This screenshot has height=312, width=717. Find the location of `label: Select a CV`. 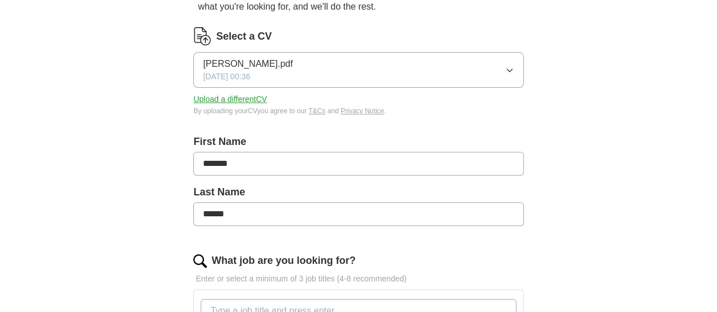

label: Select a CV is located at coordinates (244, 36).